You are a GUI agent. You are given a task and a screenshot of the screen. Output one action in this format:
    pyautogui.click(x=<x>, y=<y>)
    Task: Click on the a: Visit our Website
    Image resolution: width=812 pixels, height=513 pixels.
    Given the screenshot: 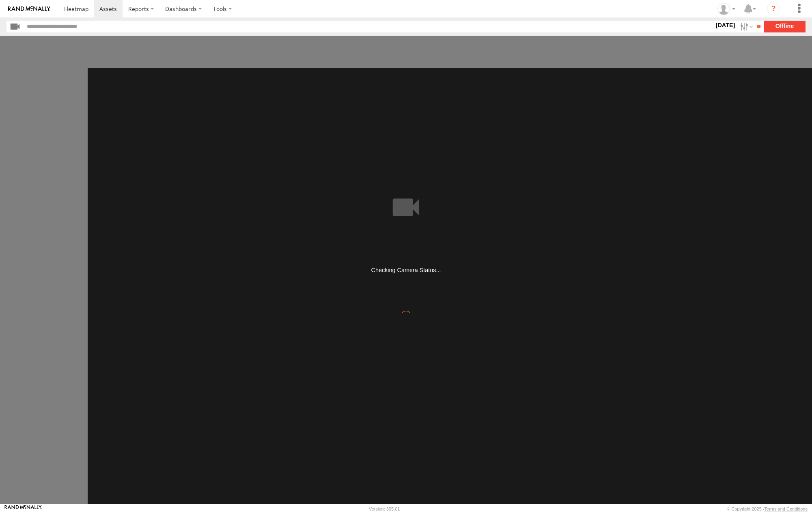 What is the action you would take?
    pyautogui.click(x=23, y=509)
    